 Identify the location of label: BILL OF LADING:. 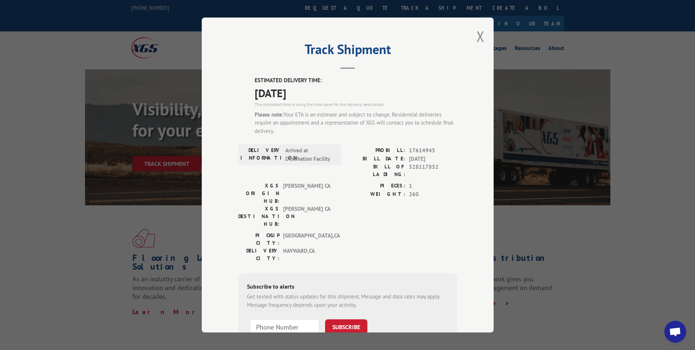
(377, 170).